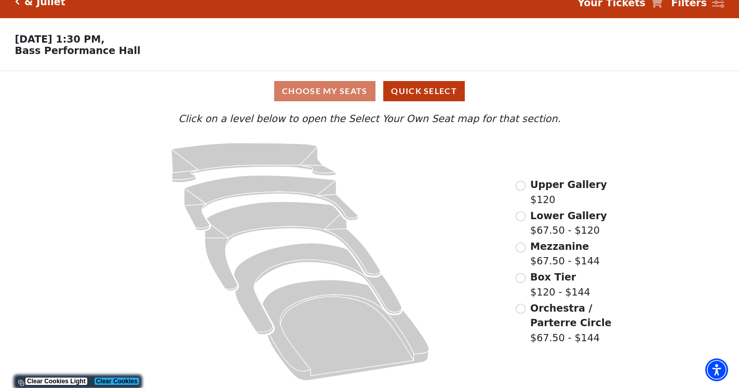 This screenshot has width=739, height=388. What do you see at coordinates (569, 192) in the screenshot?
I see `label: $120` at bounding box center [569, 192].